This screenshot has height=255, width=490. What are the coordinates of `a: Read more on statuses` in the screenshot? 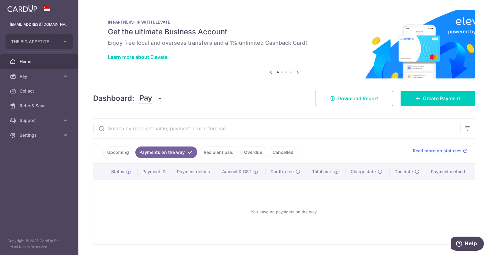 It's located at (440, 151).